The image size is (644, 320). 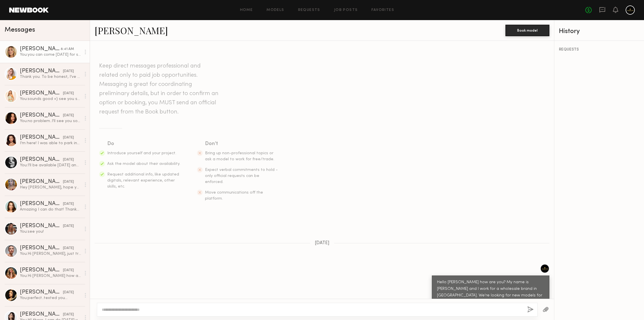 What do you see at coordinates (234, 196) in the screenshot?
I see `span: Move communications off the platform.` at bounding box center [234, 196].